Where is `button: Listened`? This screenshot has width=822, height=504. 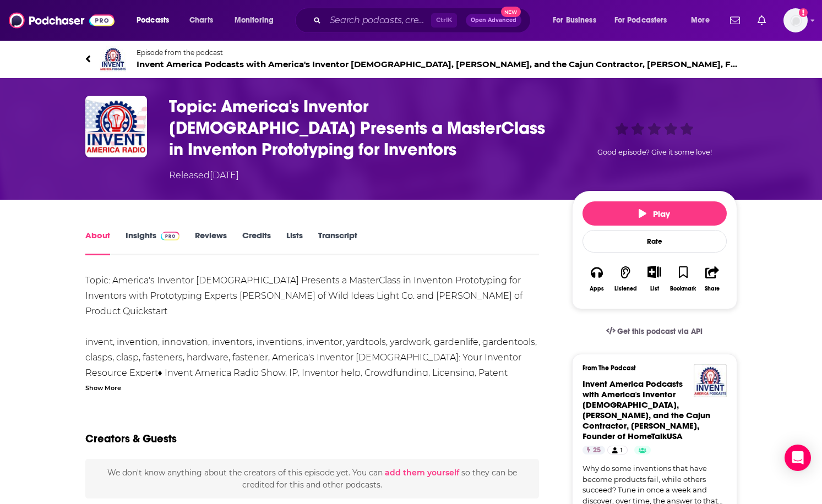 button: Listened is located at coordinates (626, 279).